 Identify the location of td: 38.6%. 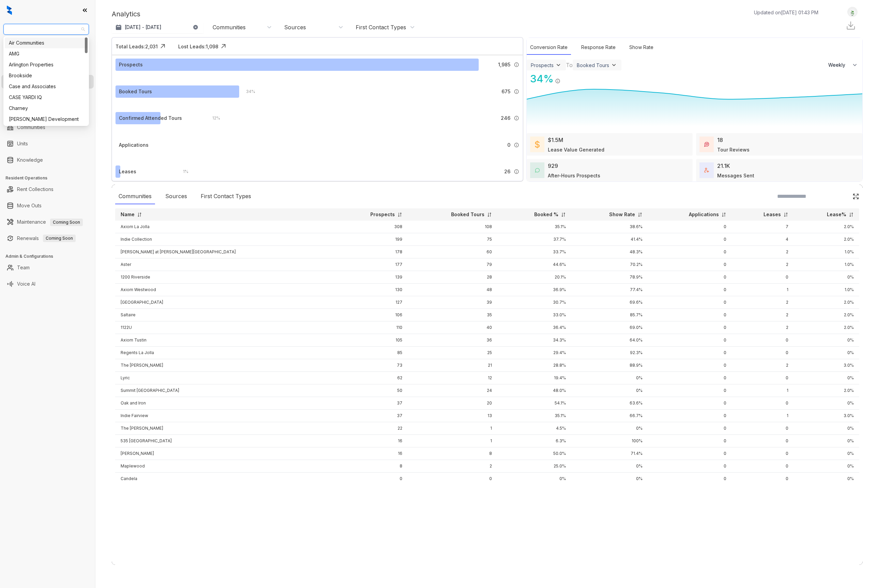
(610, 226).